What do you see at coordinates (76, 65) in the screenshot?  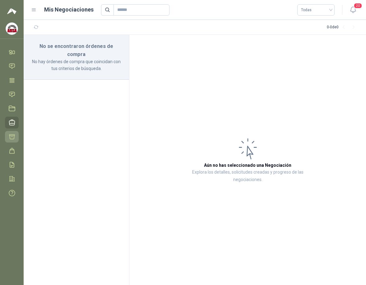 I see `p: No hay órdenes de compra que coincidan con tus criterios de búsqueda.` at bounding box center [76, 65].